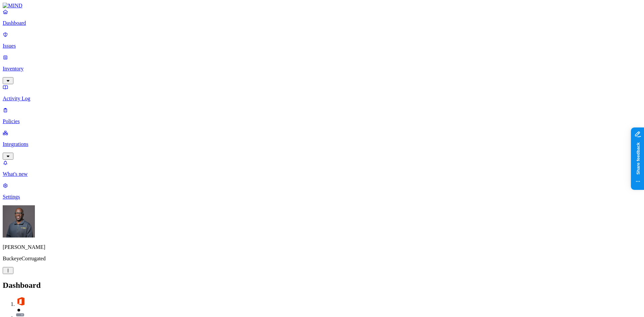 This screenshot has height=317, width=644. I want to click on h2: Dashboard, so click(322, 285).